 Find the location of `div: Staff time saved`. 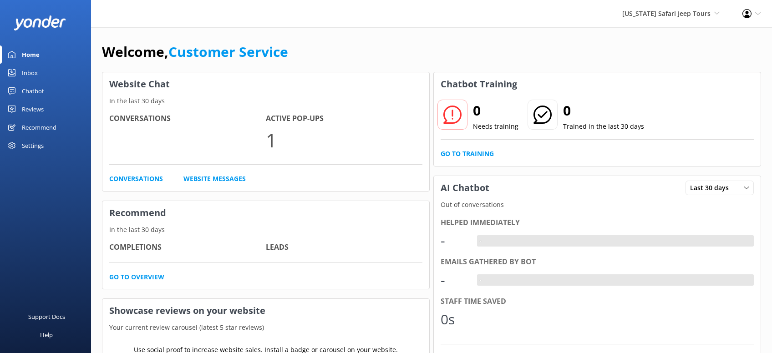

div: Staff time saved is located at coordinates (597, 302).